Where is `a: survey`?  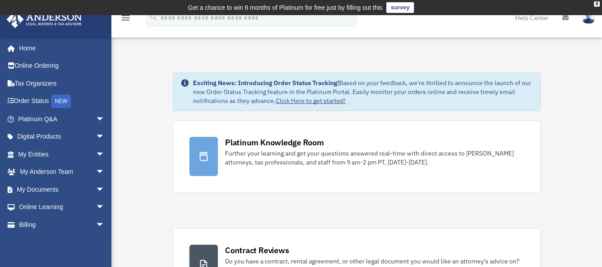 a: survey is located at coordinates (400, 8).